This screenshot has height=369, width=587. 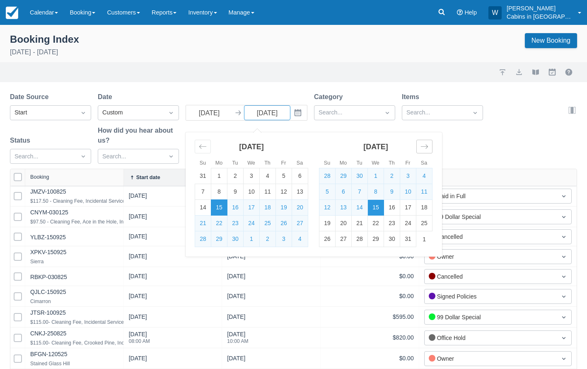 What do you see at coordinates (376, 192) in the screenshot?
I see `td: Selected. Wednesday, October 8, 2025` at bounding box center [376, 192].